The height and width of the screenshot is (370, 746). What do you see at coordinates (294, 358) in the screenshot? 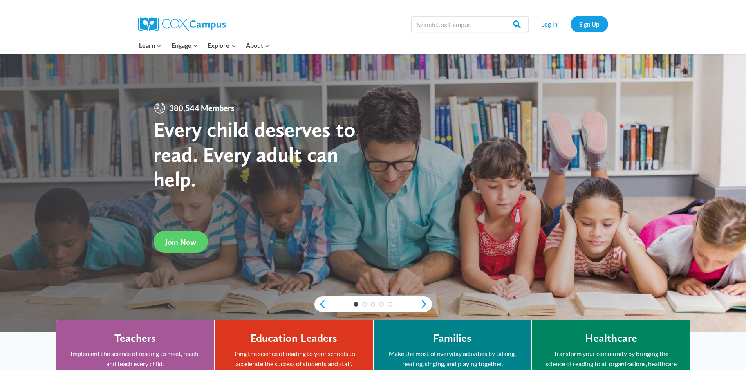
I see `p: Bring the science of reading to your schools to accelerate the success of students and staff.` at bounding box center [294, 358].